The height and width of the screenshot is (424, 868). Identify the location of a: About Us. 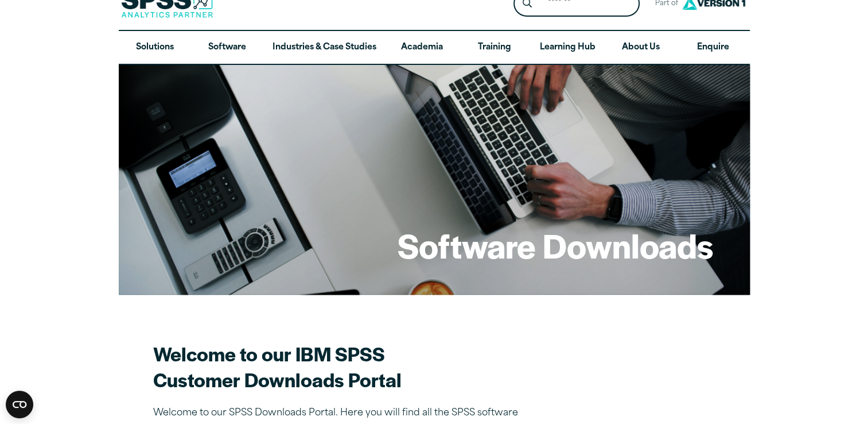
(641, 48).